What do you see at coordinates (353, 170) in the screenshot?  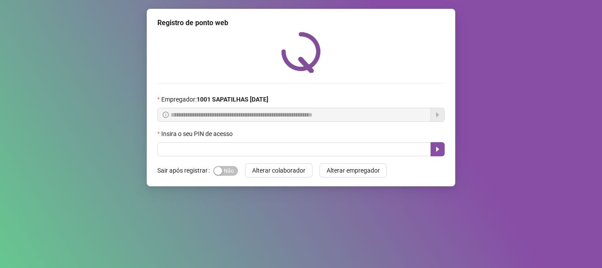 I see `button: Alterar empregador` at bounding box center [353, 170].